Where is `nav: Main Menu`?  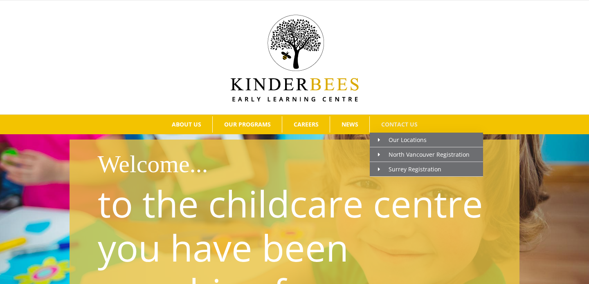
nav: Main Menu is located at coordinates (294, 125).